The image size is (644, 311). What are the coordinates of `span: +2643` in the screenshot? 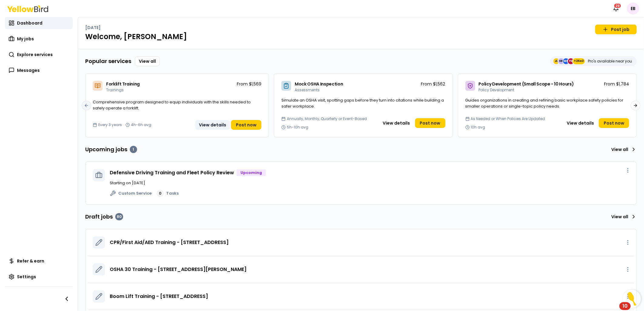 It's located at (579, 61).